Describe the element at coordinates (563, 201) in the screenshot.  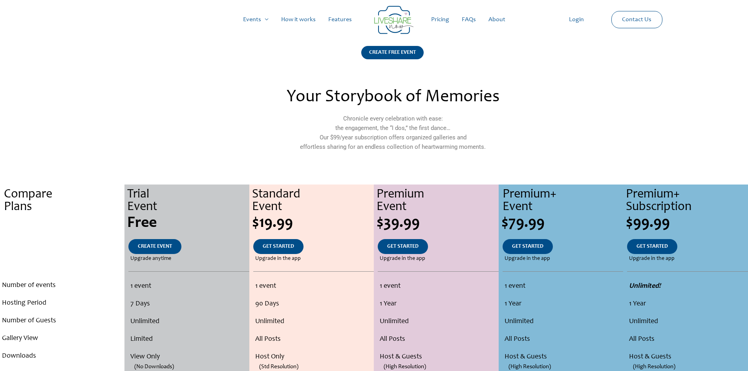
I see `div: Premium+ Event` at that location.